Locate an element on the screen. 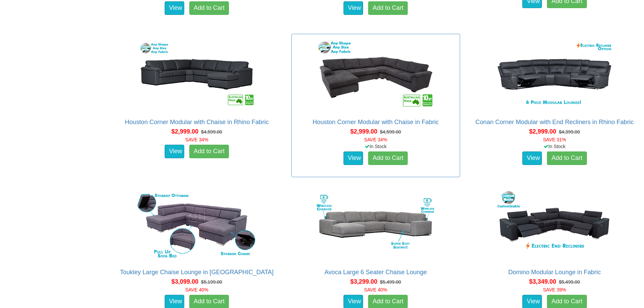  font: SAVE 39% is located at coordinates (554, 290).